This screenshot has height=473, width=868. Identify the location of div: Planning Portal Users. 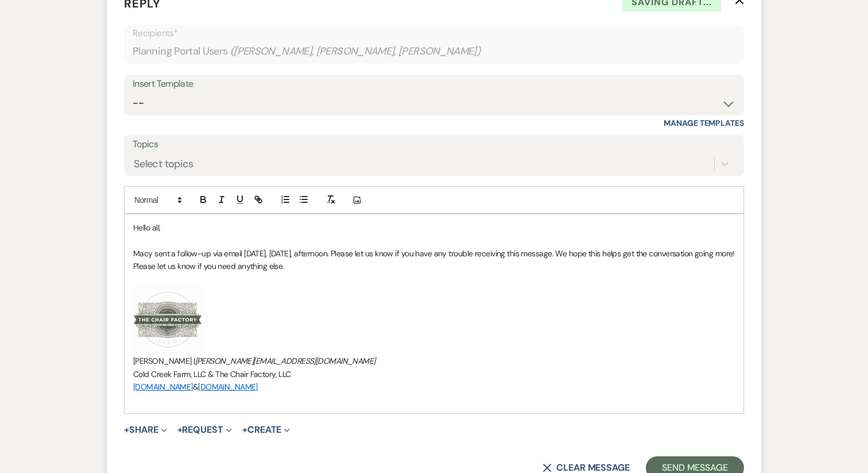
(434, 51).